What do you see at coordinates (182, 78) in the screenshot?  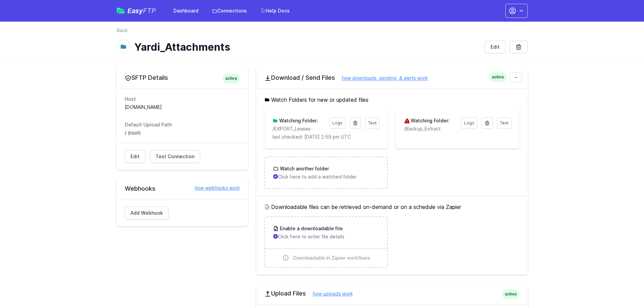 I see `h2: SFTP Details` at bounding box center [182, 78].